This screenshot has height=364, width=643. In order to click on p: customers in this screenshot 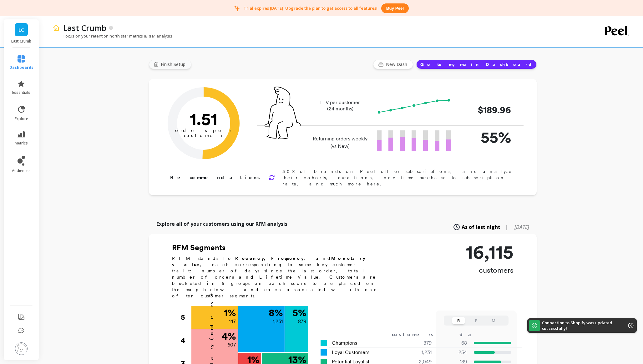, I will do `click(489, 270)`.